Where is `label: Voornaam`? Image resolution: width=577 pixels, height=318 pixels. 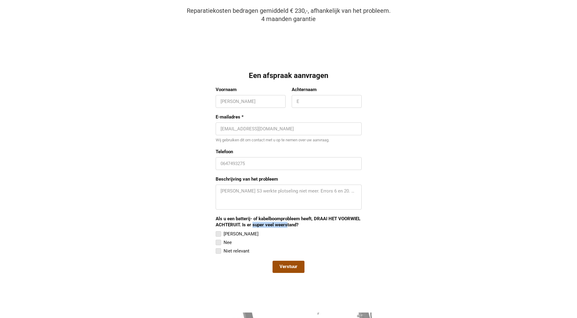
label: Voornaam is located at coordinates (251, 89).